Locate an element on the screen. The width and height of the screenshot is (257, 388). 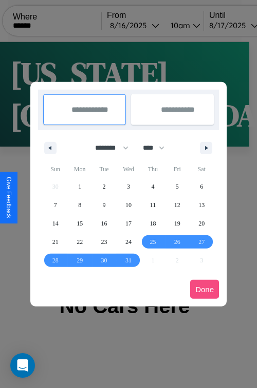
button: 30 is located at coordinates (104, 261).